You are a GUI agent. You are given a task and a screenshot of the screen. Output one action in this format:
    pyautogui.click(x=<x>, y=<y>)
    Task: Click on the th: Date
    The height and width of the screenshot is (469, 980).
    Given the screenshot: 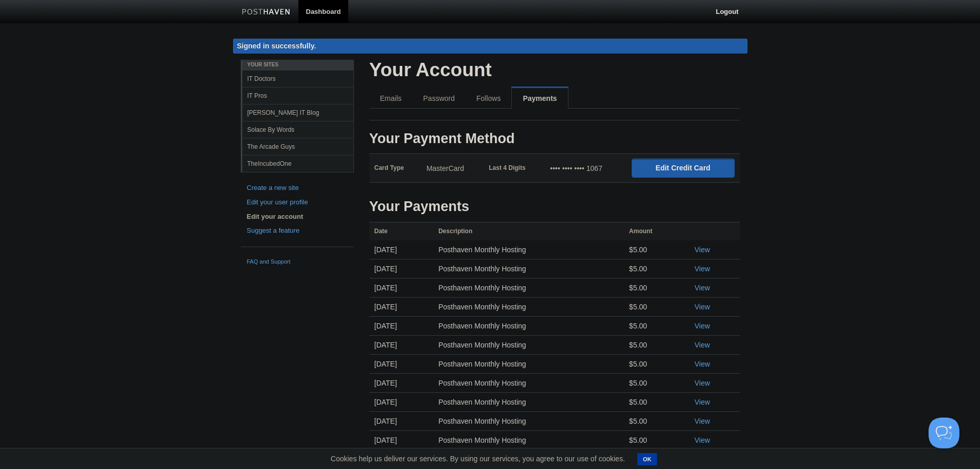 What is the action you would take?
    pyautogui.click(x=402, y=232)
    